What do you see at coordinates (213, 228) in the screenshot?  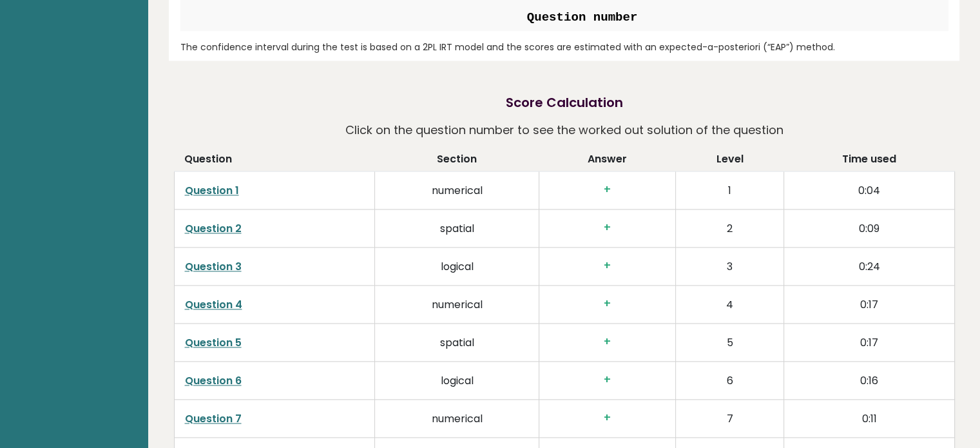 I see `a: Question 2` at bounding box center [213, 228].